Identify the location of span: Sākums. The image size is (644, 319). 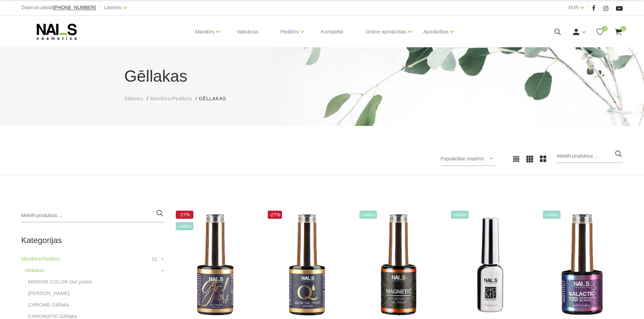
(134, 99).